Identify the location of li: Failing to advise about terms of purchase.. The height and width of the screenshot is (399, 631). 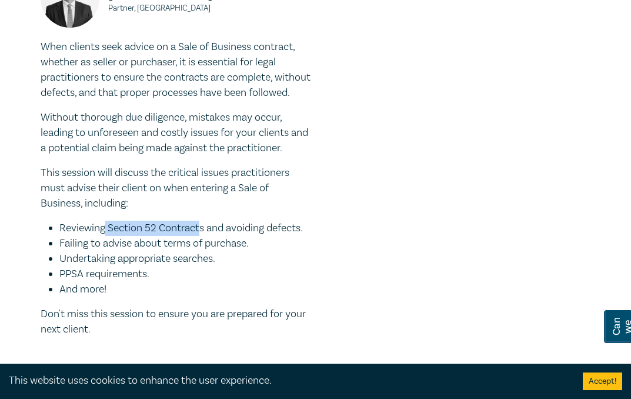
(185, 244).